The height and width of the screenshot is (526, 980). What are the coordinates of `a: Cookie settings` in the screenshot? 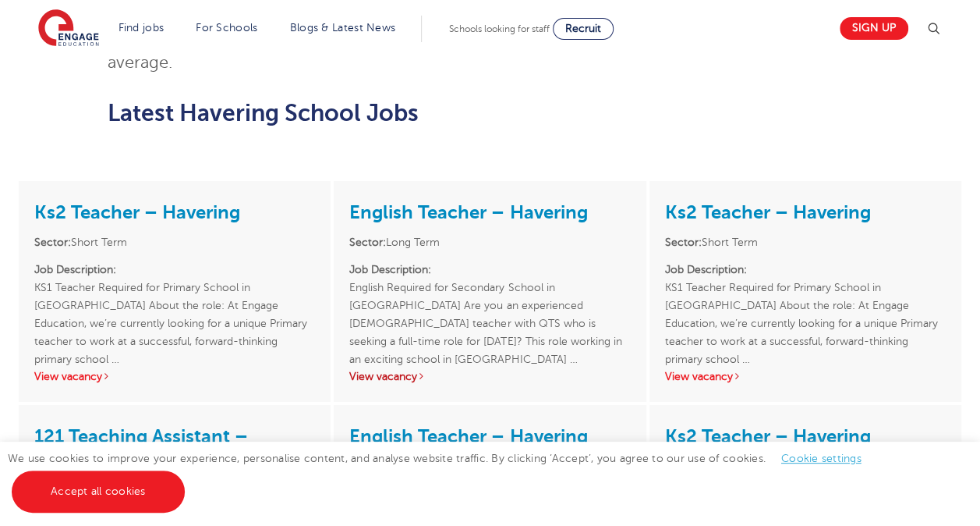 It's located at (821, 458).